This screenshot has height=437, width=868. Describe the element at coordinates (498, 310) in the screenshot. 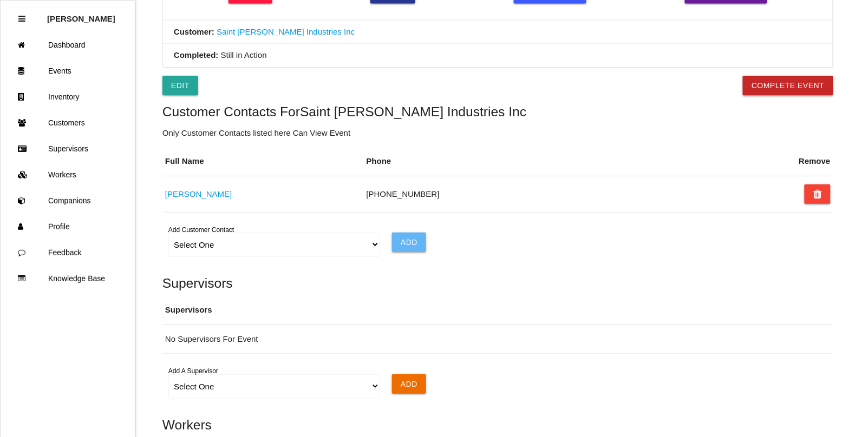

I see `th: Supervisors` at that location.